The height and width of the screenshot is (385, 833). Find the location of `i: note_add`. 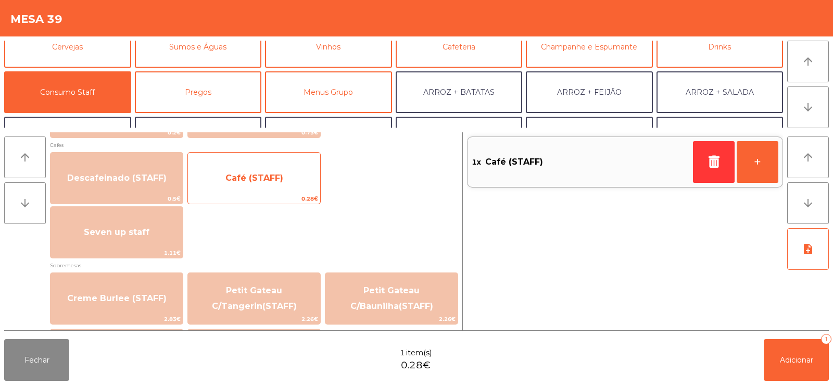

i: note_add is located at coordinates (808, 249).